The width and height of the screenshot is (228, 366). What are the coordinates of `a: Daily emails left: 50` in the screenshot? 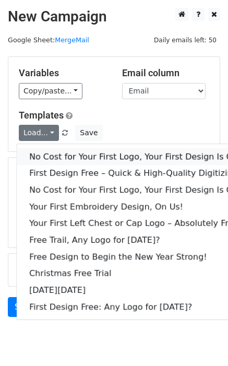 It's located at (185, 40).